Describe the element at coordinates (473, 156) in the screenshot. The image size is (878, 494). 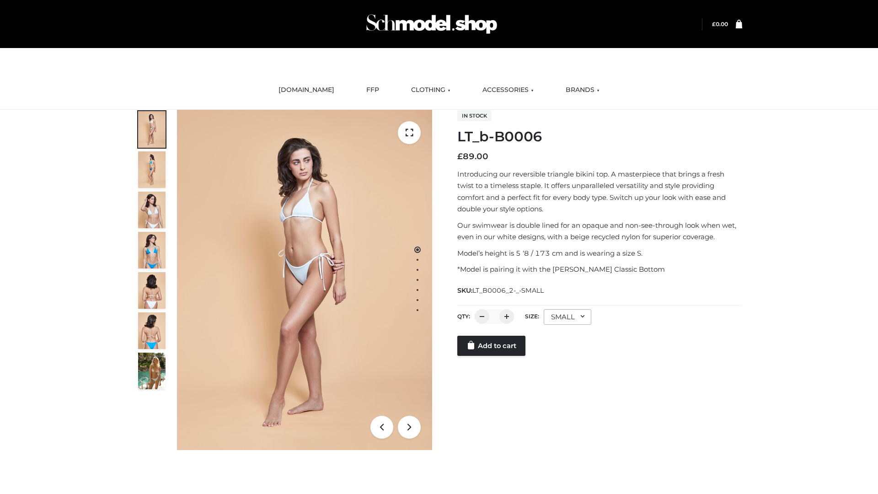
I see `bdi: 89.00` at that location.